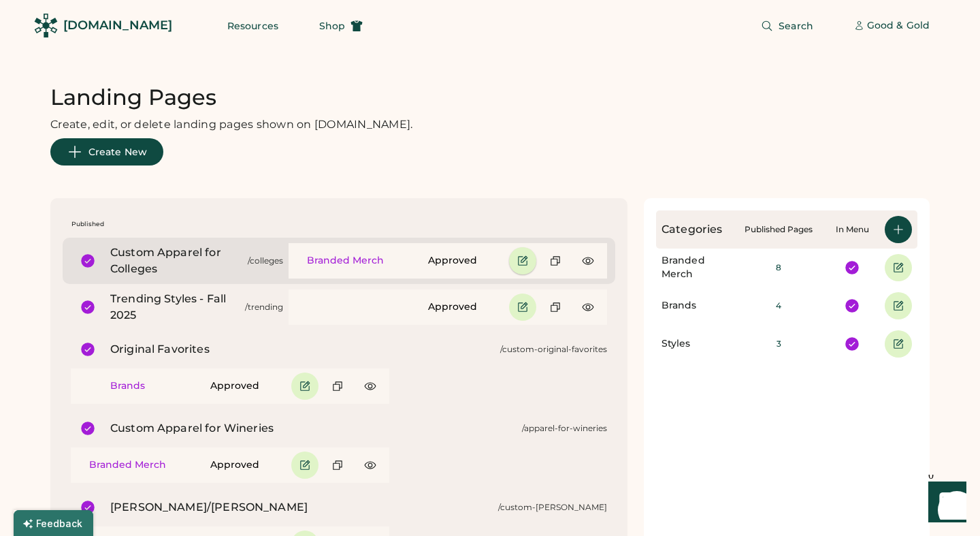  What do you see at coordinates (697, 344) in the screenshot?
I see `div: Styles` at bounding box center [697, 344].